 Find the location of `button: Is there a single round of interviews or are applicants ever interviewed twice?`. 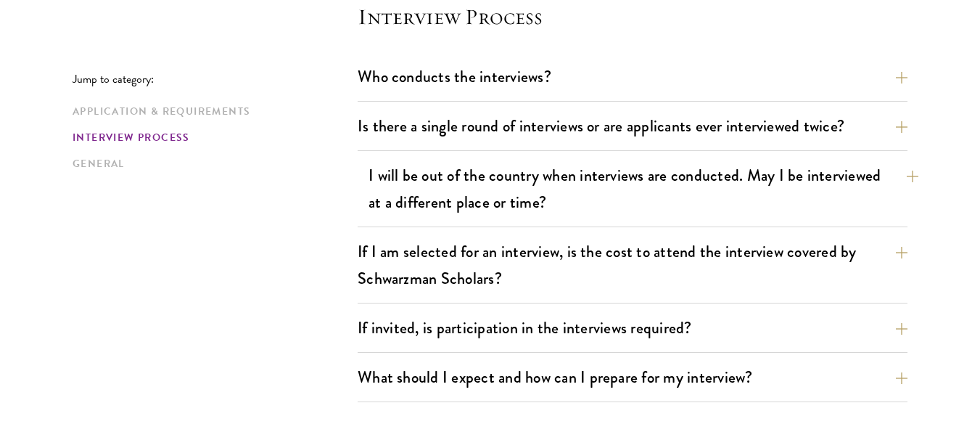

button: Is there a single round of interviews or are applicants ever interviewed twice? is located at coordinates (633, 126).